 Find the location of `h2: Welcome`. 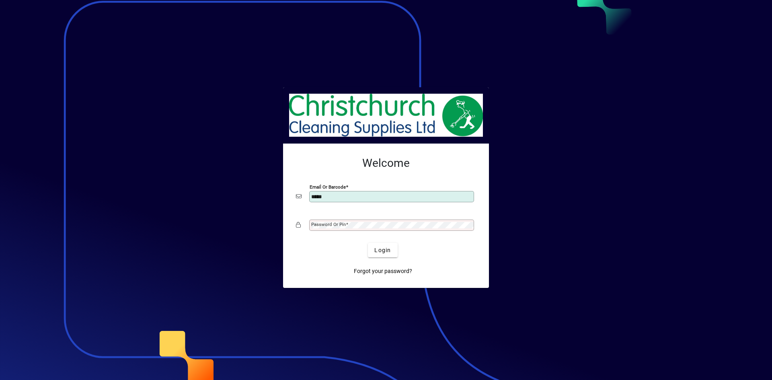

h2: Welcome is located at coordinates (386, 163).